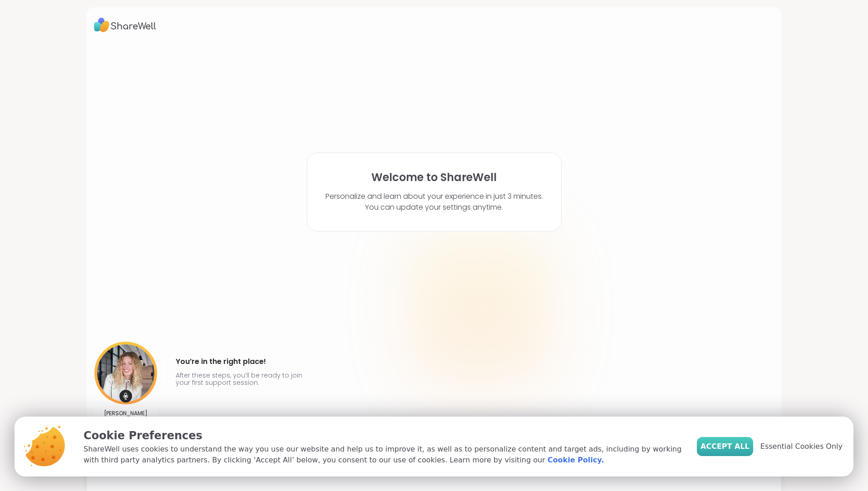 This screenshot has width=868, height=491. Describe the element at coordinates (725, 447) in the screenshot. I see `button: Accept All` at that location.